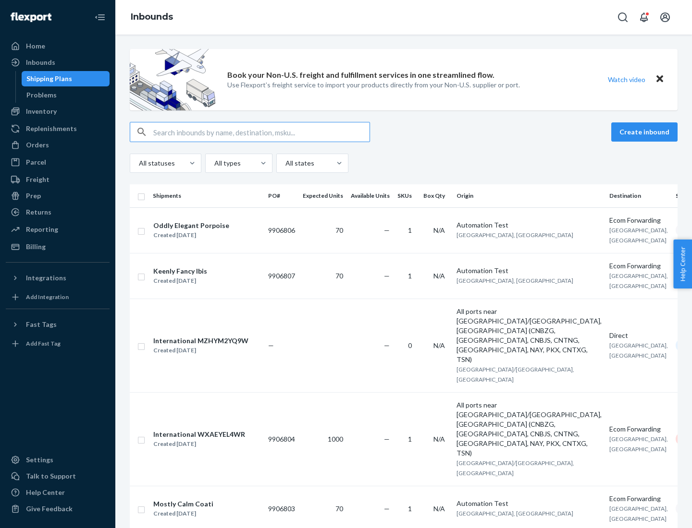 The image size is (692, 528). What do you see at coordinates (644, 132) in the screenshot?
I see `button: Create inbound` at bounding box center [644, 132].